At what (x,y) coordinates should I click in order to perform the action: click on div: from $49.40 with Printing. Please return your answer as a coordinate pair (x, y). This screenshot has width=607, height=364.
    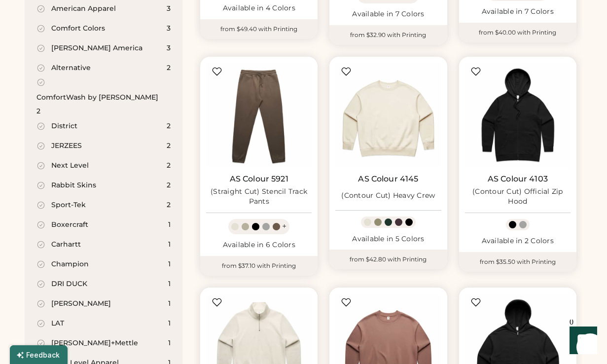
    Looking at the image, I should click on (259, 29).